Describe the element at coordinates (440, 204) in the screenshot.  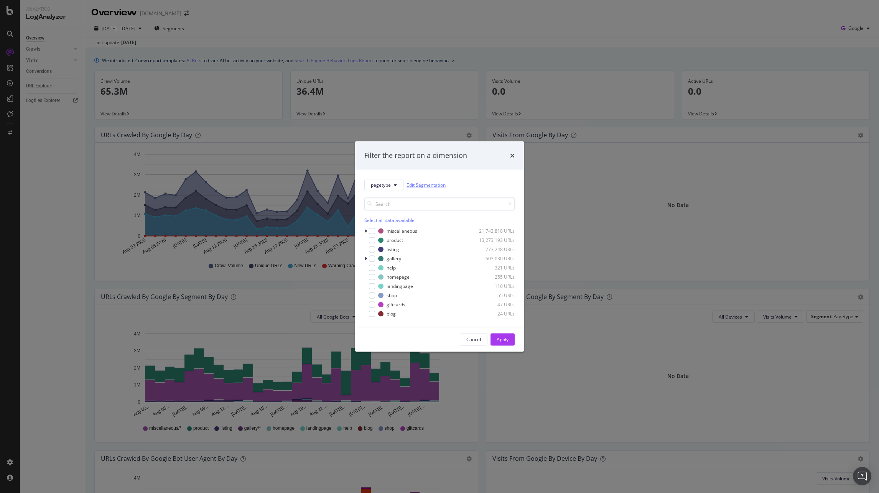
I see `input: Search` at that location.